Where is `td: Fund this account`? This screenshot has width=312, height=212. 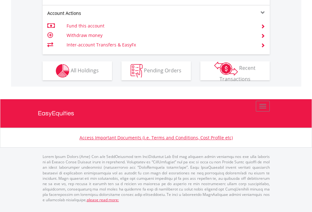 td: Fund this account is located at coordinates (160, 26).